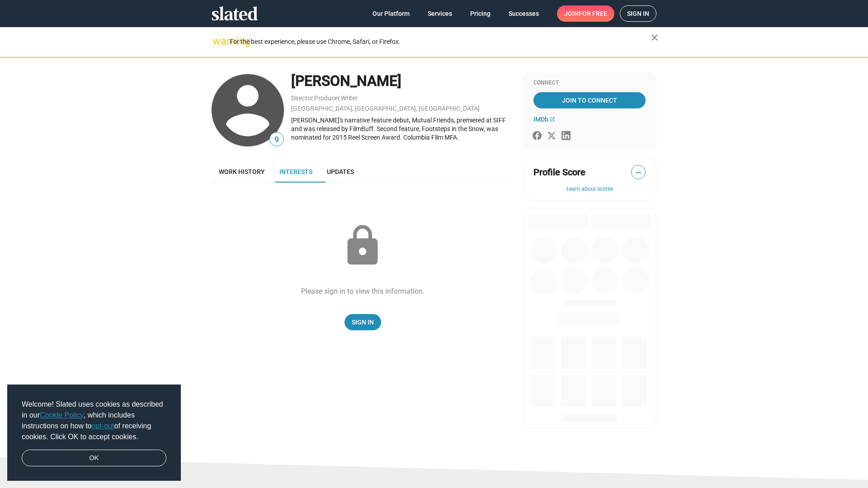 The image size is (868, 488). I want to click on button: Learn about scores, so click(589, 190).